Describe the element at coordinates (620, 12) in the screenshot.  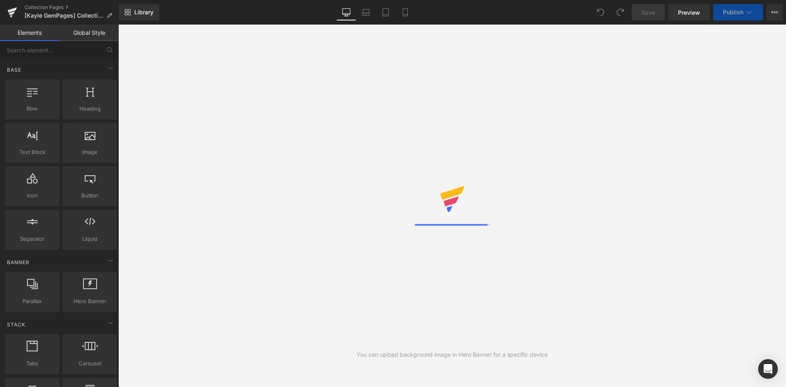
I see `button: Redo` at that location.